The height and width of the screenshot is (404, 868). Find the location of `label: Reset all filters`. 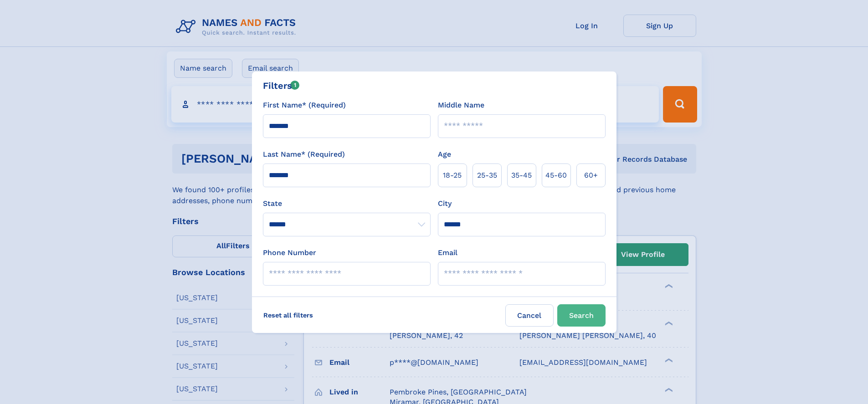

label: Reset all filters is located at coordinates (288, 316).